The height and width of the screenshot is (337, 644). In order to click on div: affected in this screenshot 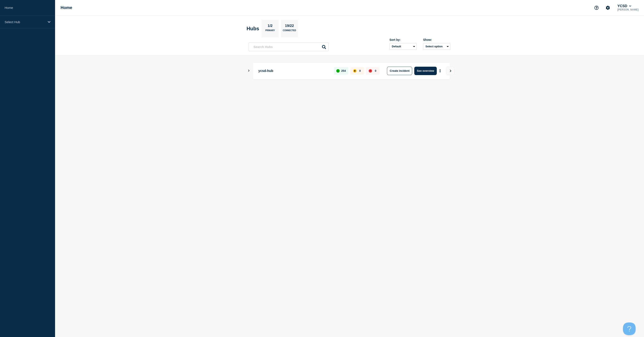, I will do `click(355, 71)`.